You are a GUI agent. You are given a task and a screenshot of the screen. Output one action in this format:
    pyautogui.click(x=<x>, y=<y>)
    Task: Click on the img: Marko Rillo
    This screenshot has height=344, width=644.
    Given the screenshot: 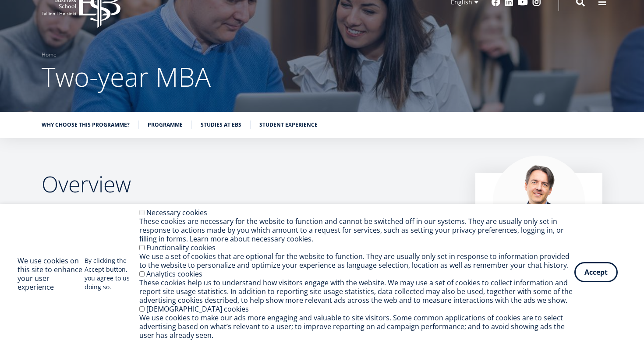 What is the action you would take?
    pyautogui.click(x=539, y=202)
    